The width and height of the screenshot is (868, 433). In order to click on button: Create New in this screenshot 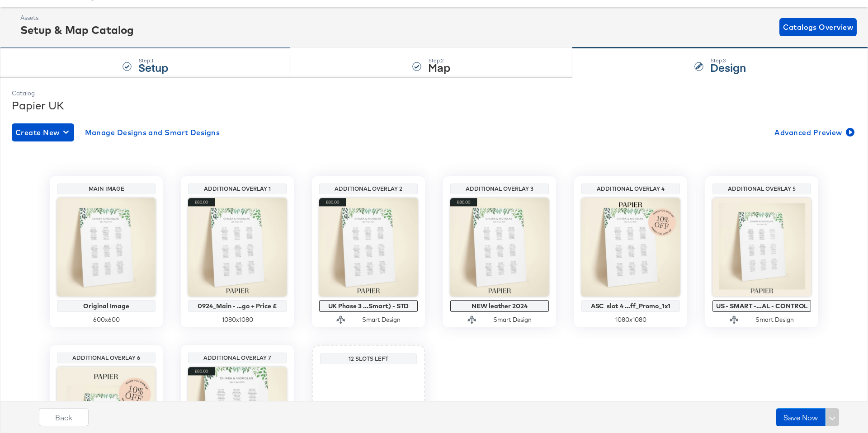, I will do `click(43, 132)`.